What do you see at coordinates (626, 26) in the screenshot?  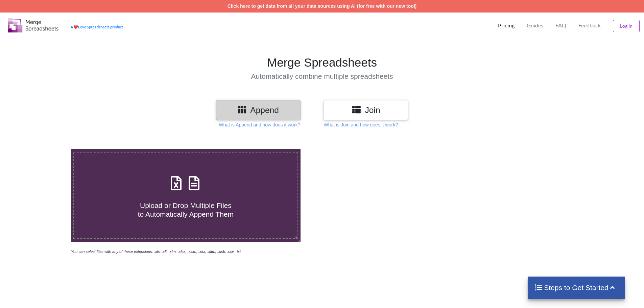 I see `button: Log In` at bounding box center [626, 26].